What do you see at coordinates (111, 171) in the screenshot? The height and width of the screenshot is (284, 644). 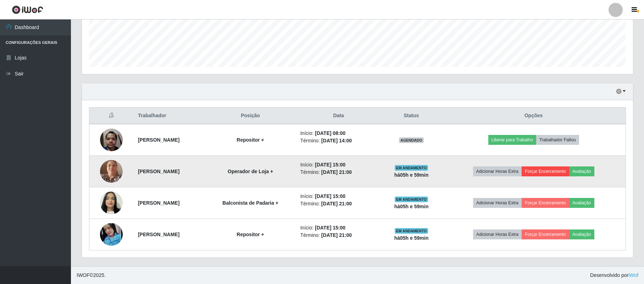 I see `img: 1730323738403.jpeg` at bounding box center [111, 171].